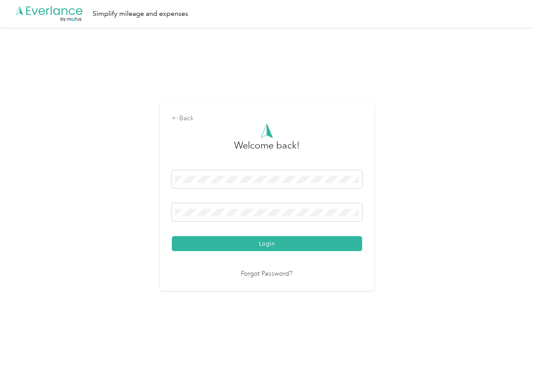 Image resolution: width=538 pixels, height=392 pixels. I want to click on div: Simplify mileage and expenses, so click(140, 13).